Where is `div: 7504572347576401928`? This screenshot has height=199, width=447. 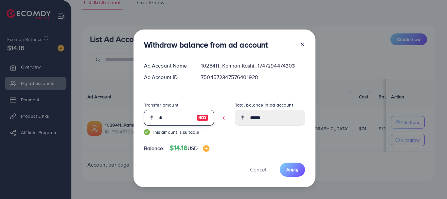 div: 7504572347576401928 is located at coordinates (253, 77).